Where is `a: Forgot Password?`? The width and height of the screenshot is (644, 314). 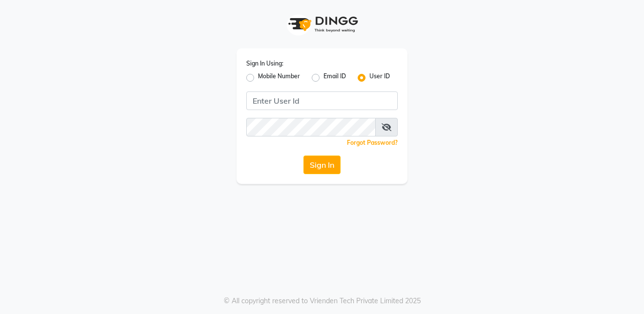 a: Forgot Password? is located at coordinates (372, 142).